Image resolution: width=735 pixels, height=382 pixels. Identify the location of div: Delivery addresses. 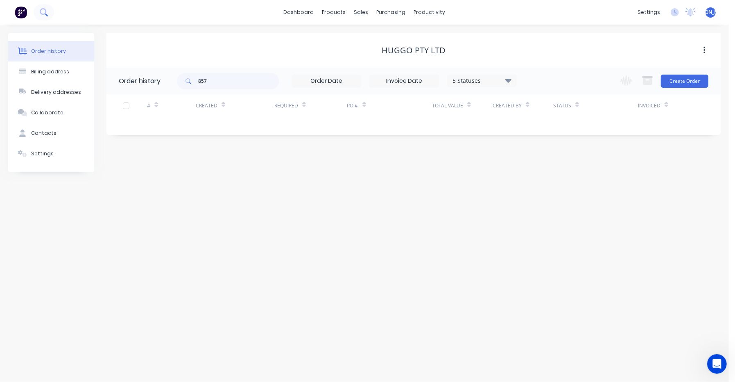
(56, 92).